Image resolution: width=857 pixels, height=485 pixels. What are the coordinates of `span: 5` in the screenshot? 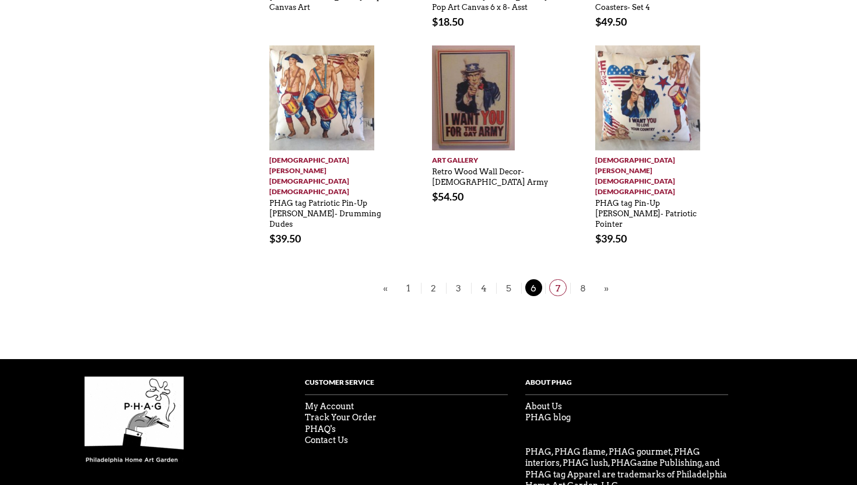 It's located at (509, 287).